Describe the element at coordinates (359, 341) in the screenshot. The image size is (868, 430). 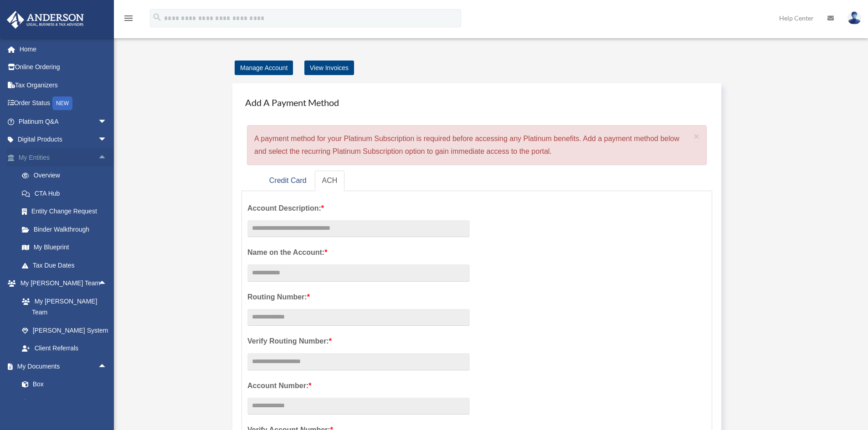
I see `label: Verify Routing Number:` at that location.